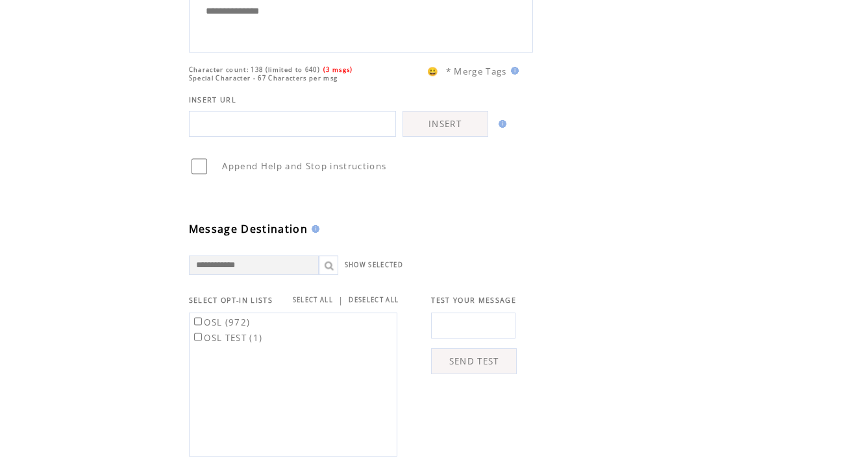  I want to click on a: SHOW SELECTED, so click(374, 265).